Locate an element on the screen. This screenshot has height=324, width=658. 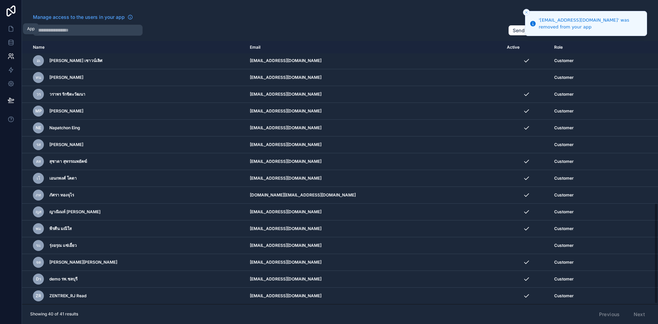
span: Manage access to the users in your app is located at coordinates (79, 17).